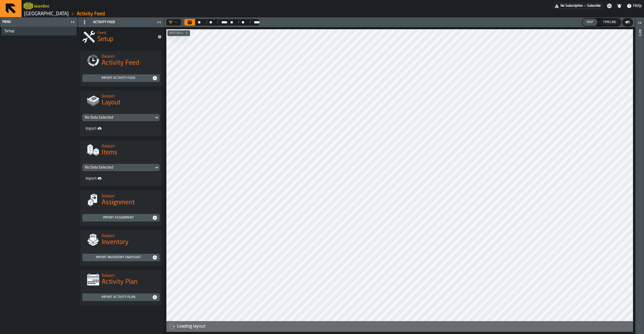  I want to click on span: Help, so click(637, 6).